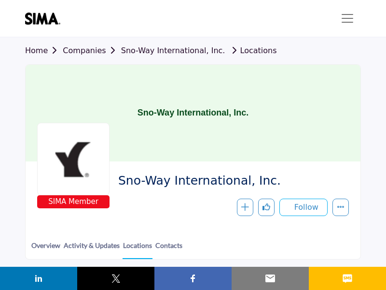  What do you see at coordinates (46, 248) in the screenshot?
I see `a: Overview` at bounding box center [46, 248].